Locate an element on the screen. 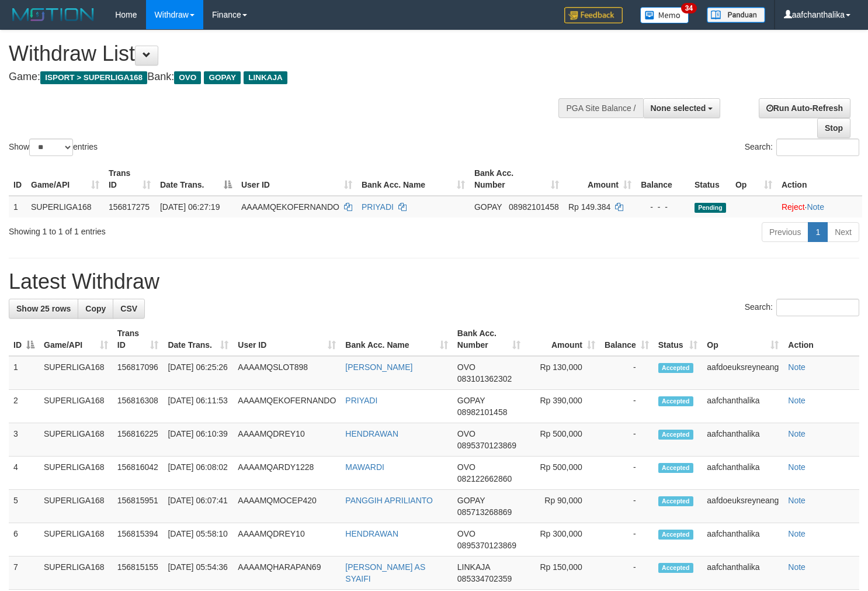 The image size is (868, 591). span: Copy 085713268869 to clipboard is located at coordinates (484, 512).